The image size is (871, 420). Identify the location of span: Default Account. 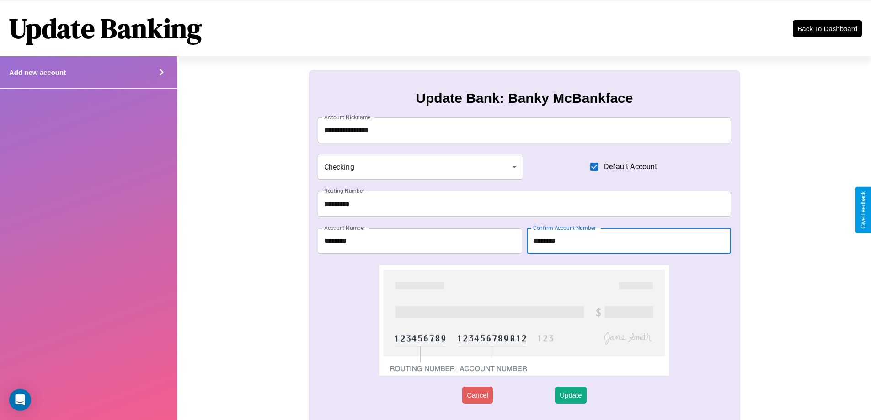
(631, 167).